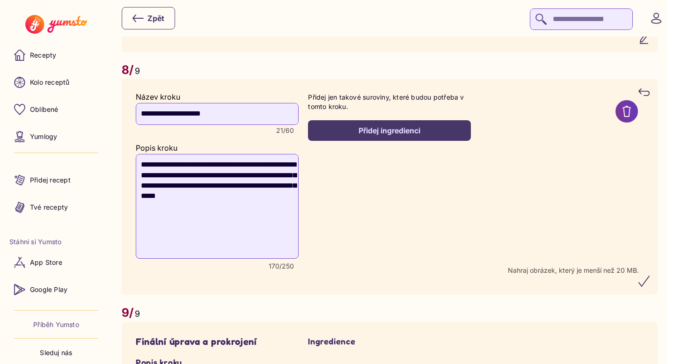  Describe the element at coordinates (156, 148) in the screenshot. I see `label: Popis kroku` at that location.